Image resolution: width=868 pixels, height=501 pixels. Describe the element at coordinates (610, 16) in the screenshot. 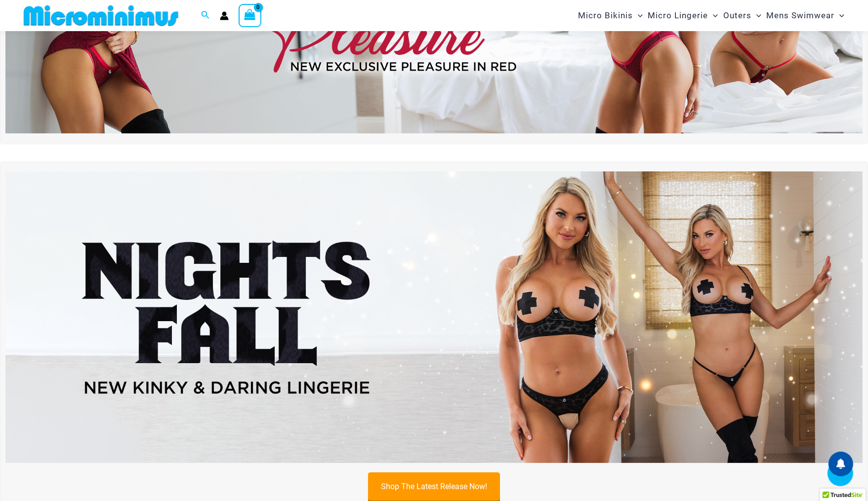

I see `a: Micro BikinisMenu ToggleMenu Toggle` at that location.